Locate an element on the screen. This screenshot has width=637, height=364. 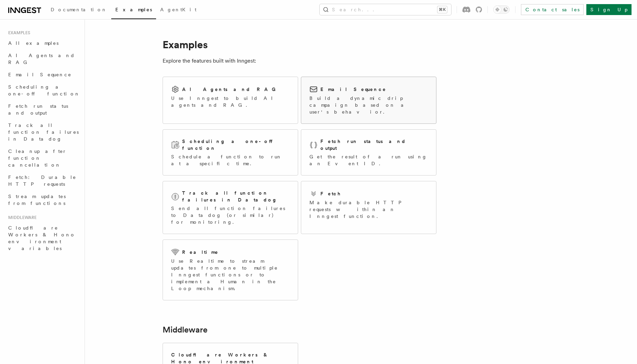
span: All examples is located at coordinates (33, 43).